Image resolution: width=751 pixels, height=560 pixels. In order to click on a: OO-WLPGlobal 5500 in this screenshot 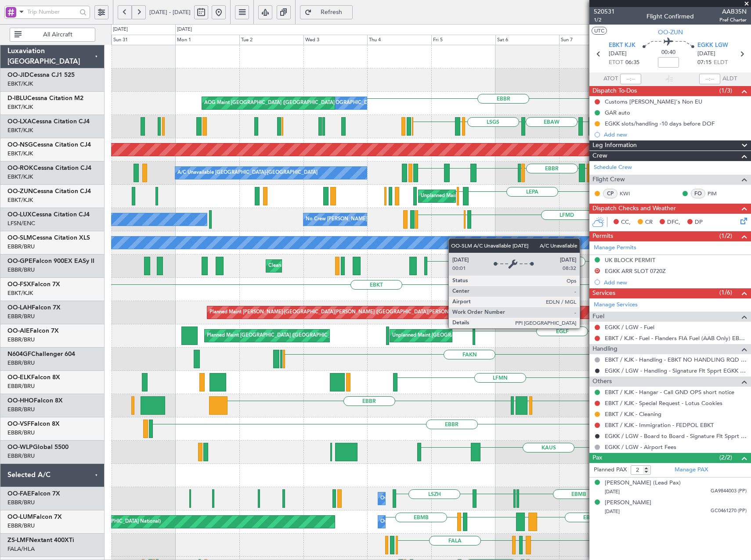, I will do `click(38, 447)`.